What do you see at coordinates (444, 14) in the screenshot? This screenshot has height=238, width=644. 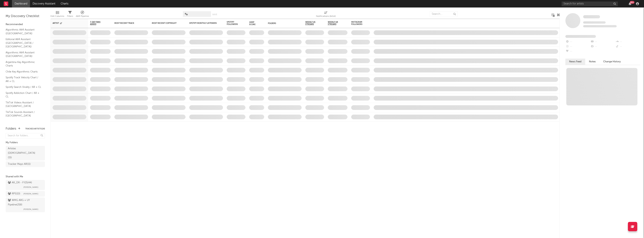 I see `input: Search...` at bounding box center [444, 14].